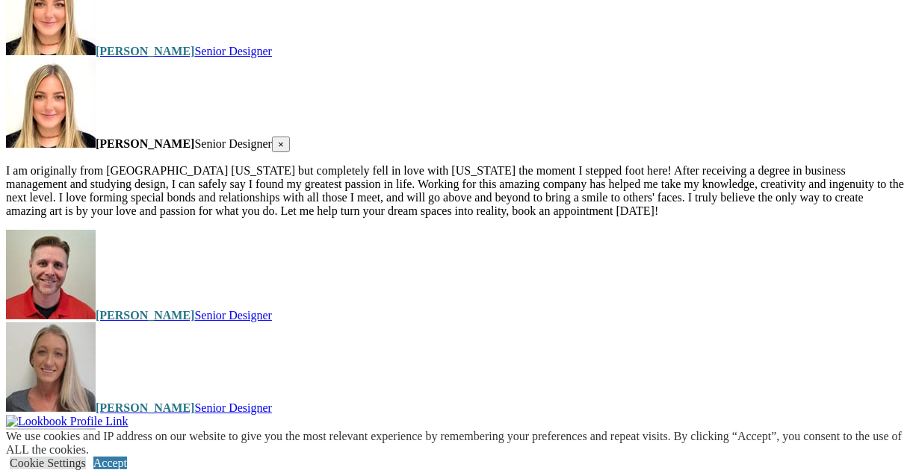 This screenshot has width=913, height=470. Describe the element at coordinates (51, 103) in the screenshot. I see `img: Closet Factory designer AMY MADDEN` at that location.